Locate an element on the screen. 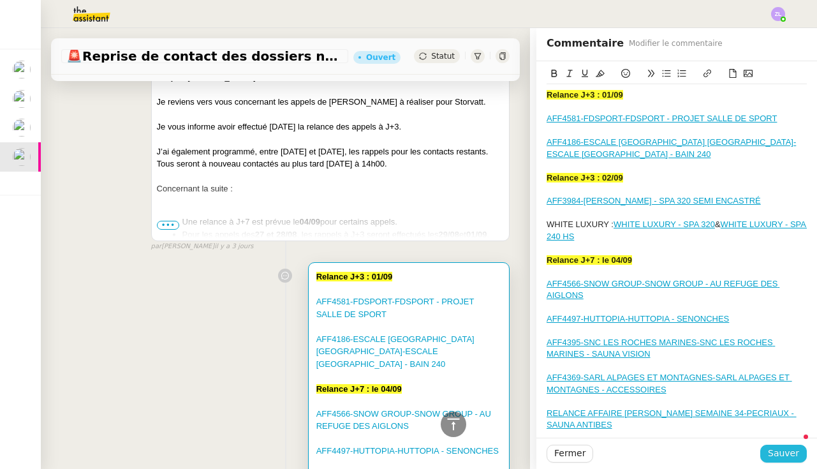 The height and width of the screenshot is (469, 817). span: Sauver is located at coordinates (783, 453).